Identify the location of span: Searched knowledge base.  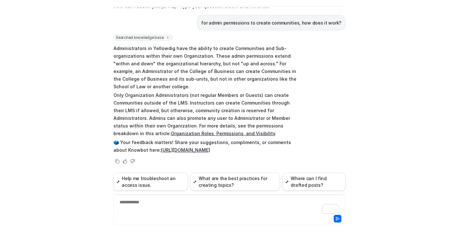
(143, 38).